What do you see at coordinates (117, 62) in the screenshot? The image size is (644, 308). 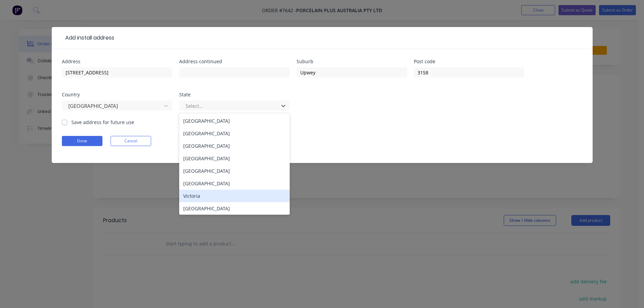 I see `div: Address` at bounding box center [117, 62].